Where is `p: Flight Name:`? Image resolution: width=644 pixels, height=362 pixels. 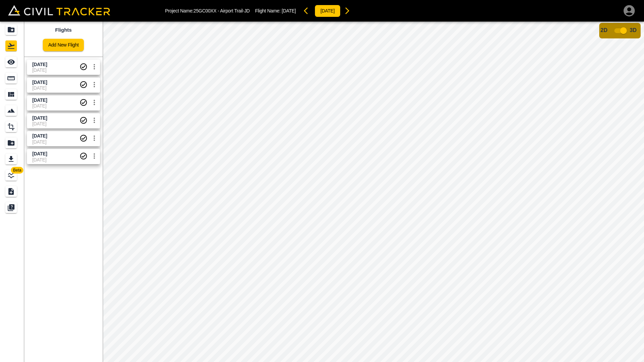
p: Flight Name: is located at coordinates (275, 11).